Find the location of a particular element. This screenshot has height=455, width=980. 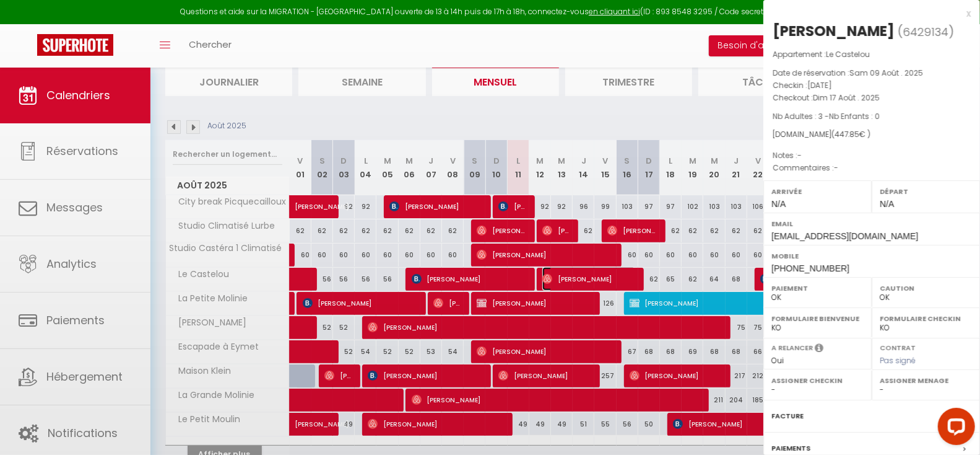

label: Facture is located at coordinates (788, 416).